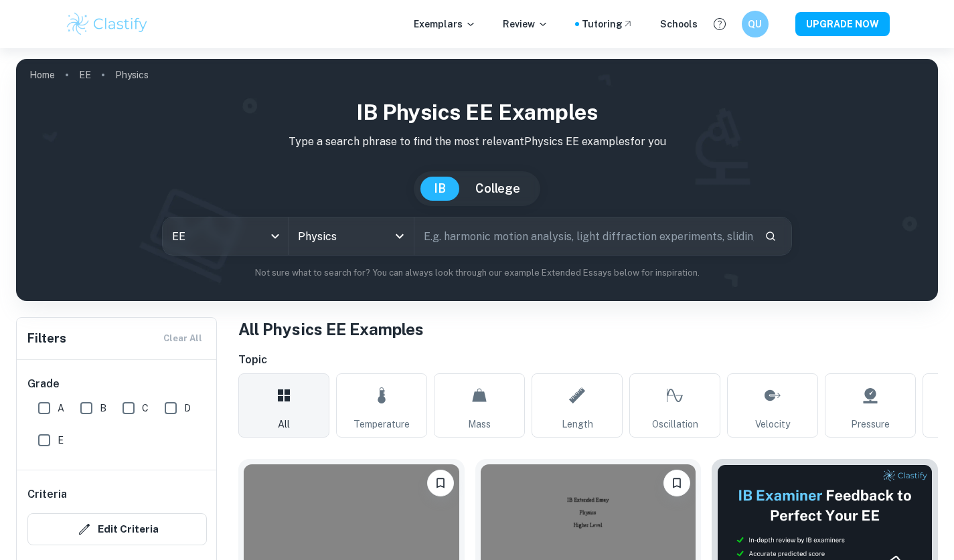 This screenshot has width=954, height=560. I want to click on button: College, so click(498, 189).